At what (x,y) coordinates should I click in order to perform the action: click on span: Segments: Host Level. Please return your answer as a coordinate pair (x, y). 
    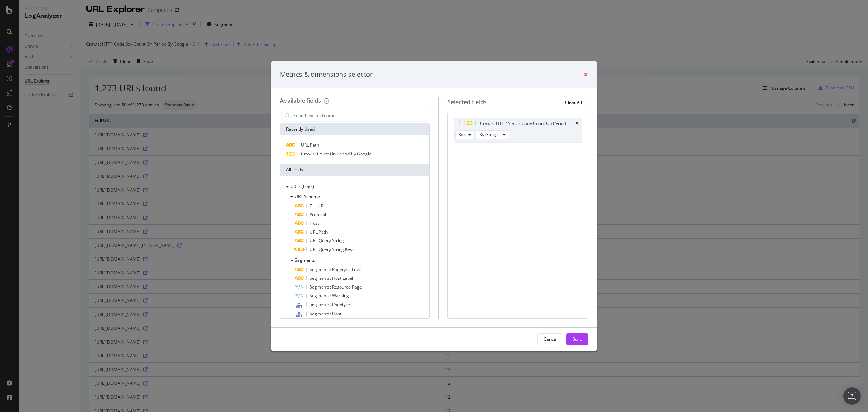
    Looking at the image, I should click on (331, 278).